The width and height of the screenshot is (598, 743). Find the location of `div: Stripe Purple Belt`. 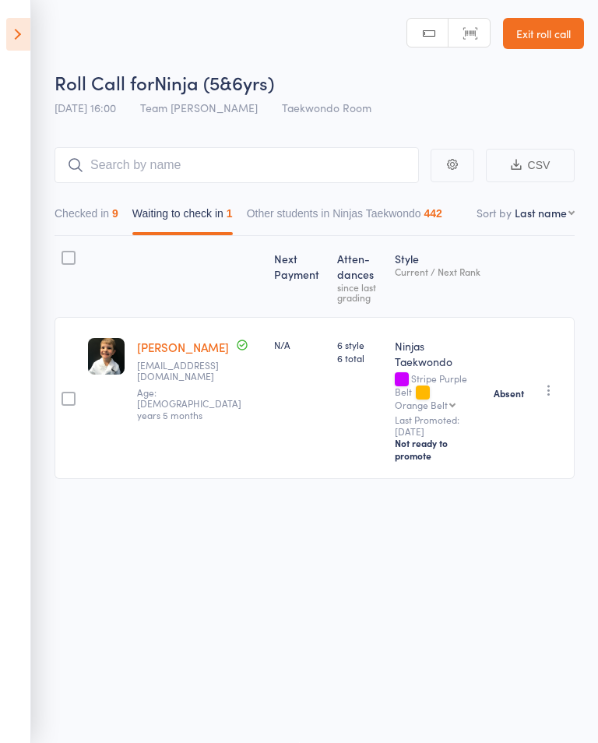

div: Stripe Purple Belt is located at coordinates (438, 391).